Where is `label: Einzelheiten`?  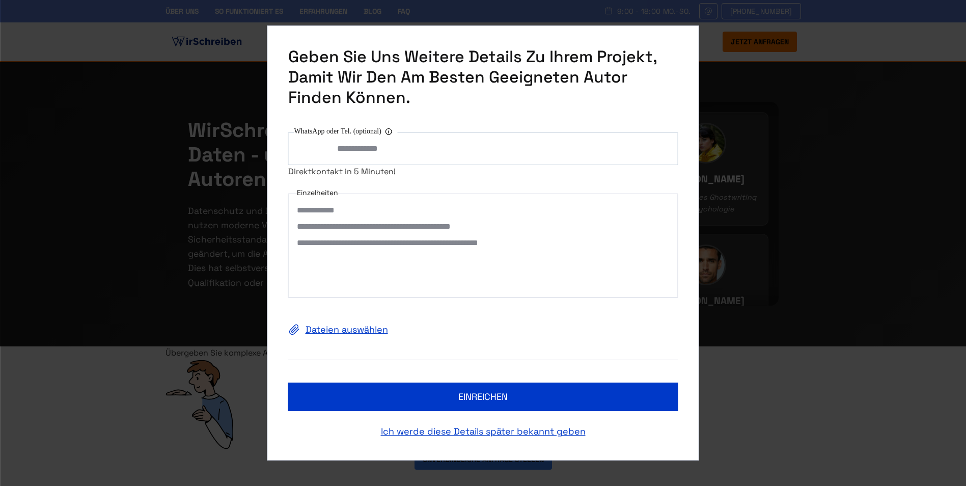
label: Einzelheiten is located at coordinates (317, 192).